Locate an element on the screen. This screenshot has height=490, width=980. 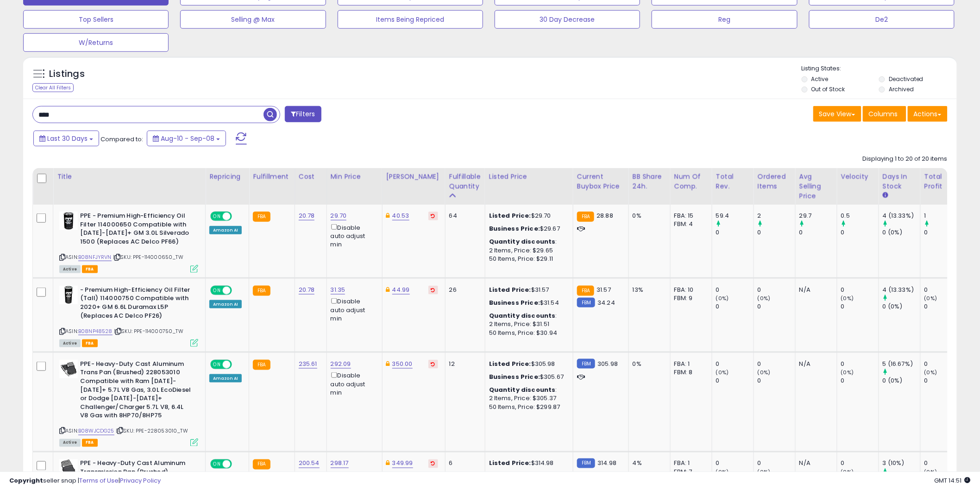
div: seller snap | | is located at coordinates (85, 480).